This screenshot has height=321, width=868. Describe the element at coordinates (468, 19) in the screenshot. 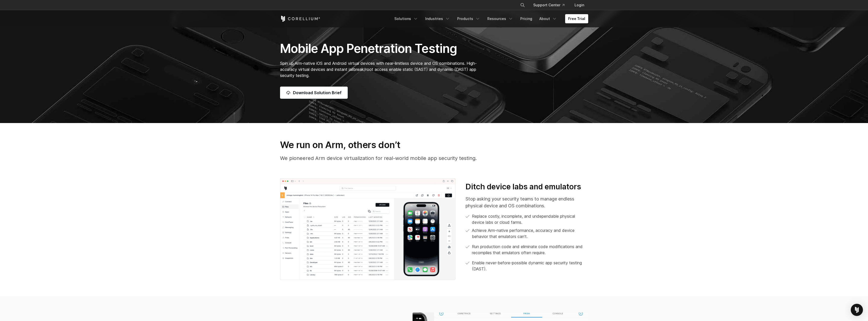

I see `a: Products` at that location.